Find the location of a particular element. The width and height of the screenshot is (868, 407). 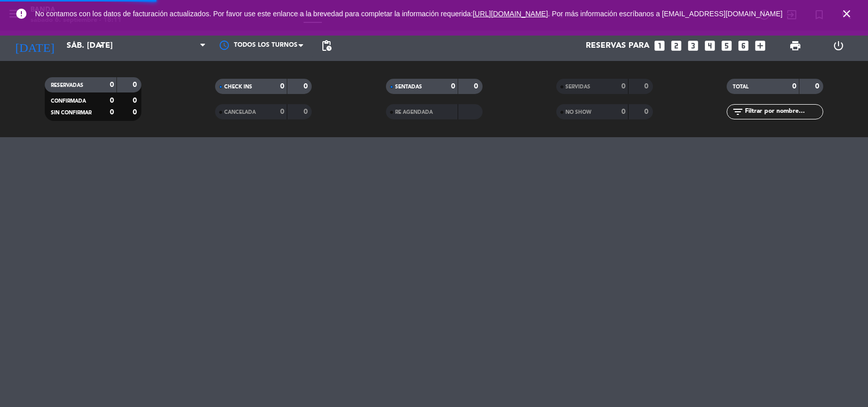

i: add_box is located at coordinates (760, 45).